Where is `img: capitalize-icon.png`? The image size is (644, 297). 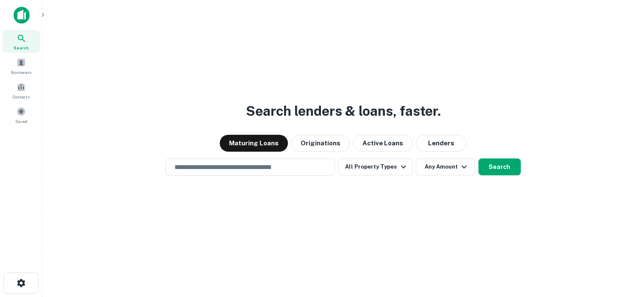
img: capitalize-icon.png is located at coordinates (22, 15).